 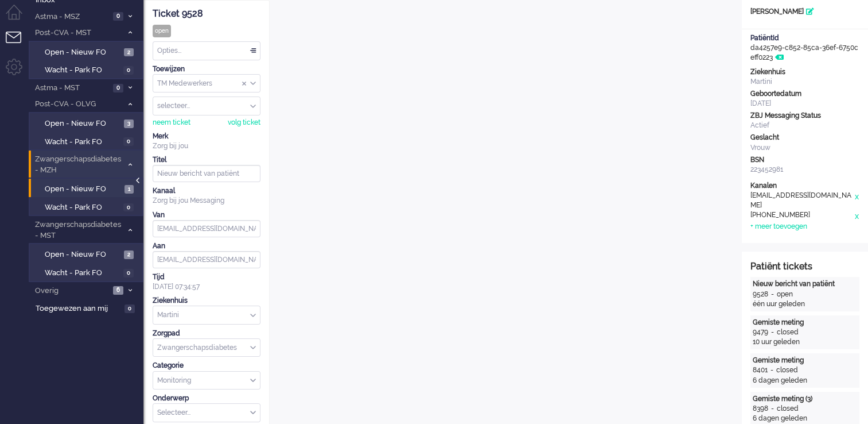 I want to click on span: Post-CVA - MST, so click(x=78, y=33).